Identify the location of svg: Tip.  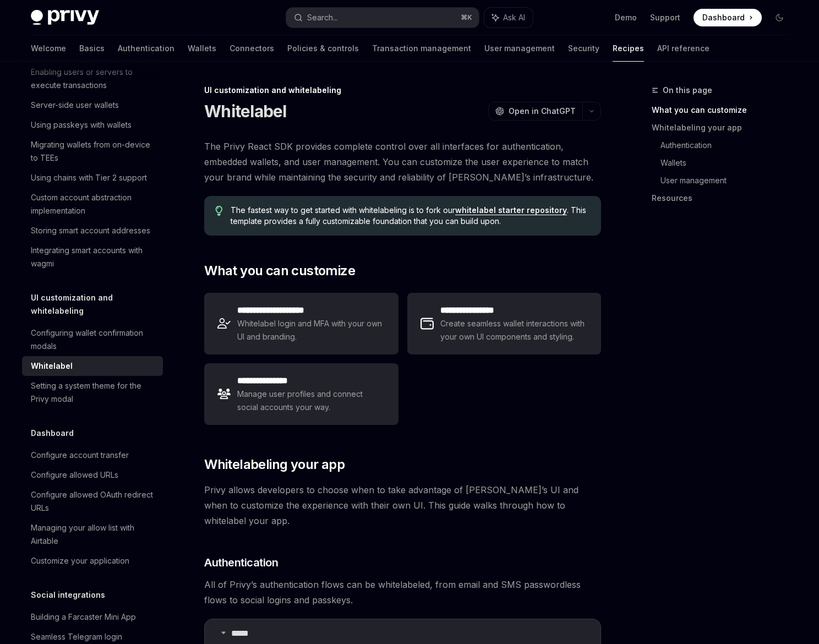
(219, 211).